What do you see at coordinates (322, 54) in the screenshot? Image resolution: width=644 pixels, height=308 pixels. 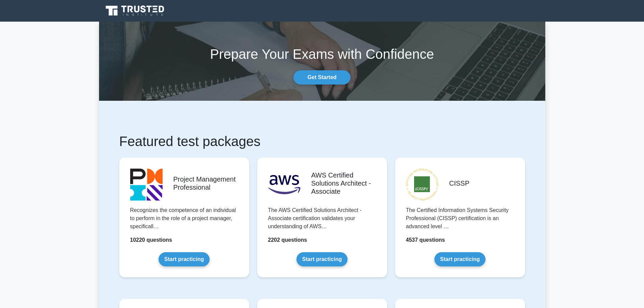 I see `h1: Prepare Your Exams with Confidence` at bounding box center [322, 54].